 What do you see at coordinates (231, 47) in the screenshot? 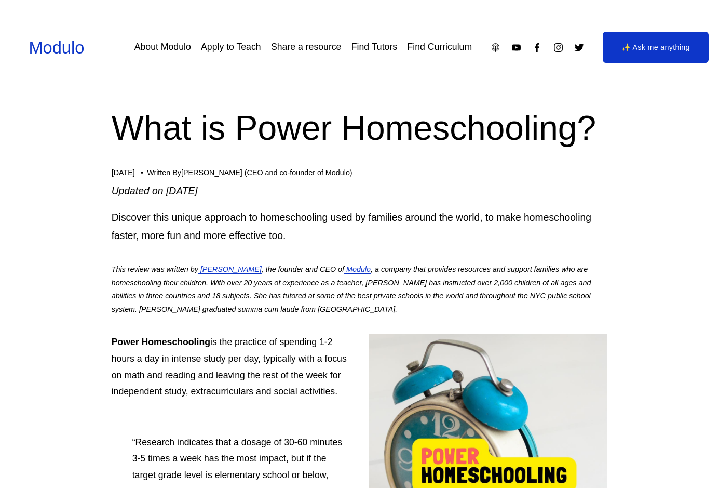
I see `a: Apply to Teach` at bounding box center [231, 47].